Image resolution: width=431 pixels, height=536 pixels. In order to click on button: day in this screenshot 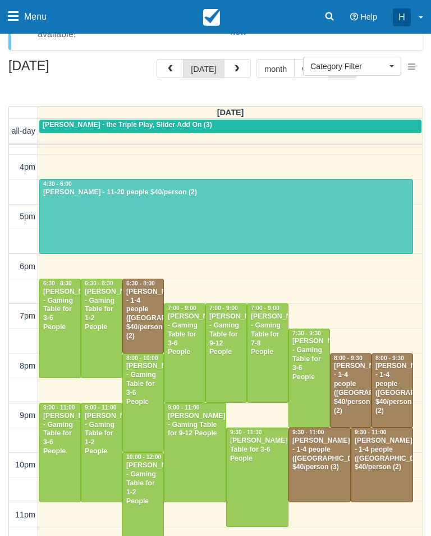, I will do `click(343, 69)`.